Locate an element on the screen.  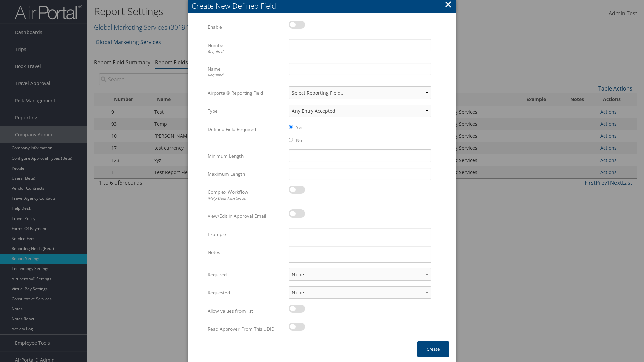
div: (Help Desk Assistance) is located at coordinates (246, 198).